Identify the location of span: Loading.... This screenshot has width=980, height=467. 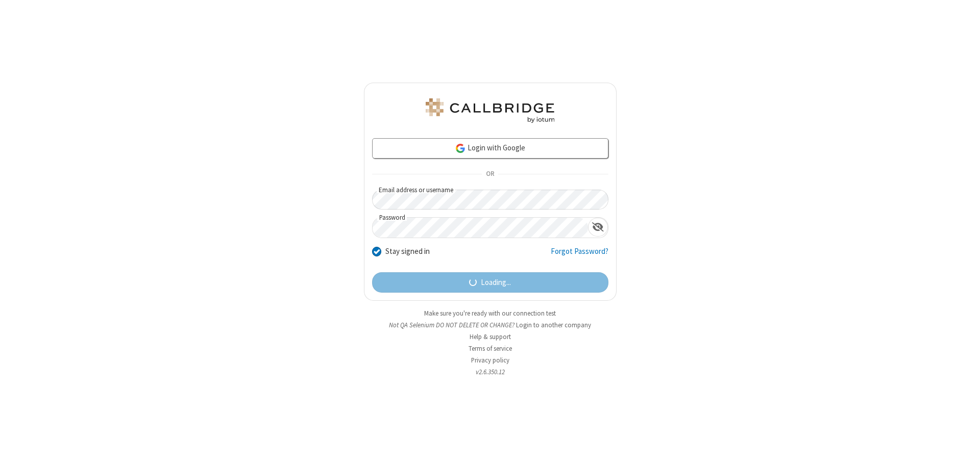
(496, 282).